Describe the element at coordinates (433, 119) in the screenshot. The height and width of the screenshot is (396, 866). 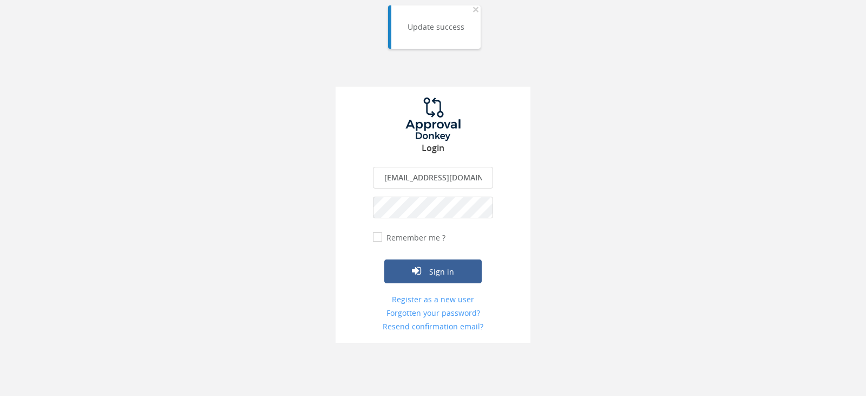
I see `img: logo.png` at that location.